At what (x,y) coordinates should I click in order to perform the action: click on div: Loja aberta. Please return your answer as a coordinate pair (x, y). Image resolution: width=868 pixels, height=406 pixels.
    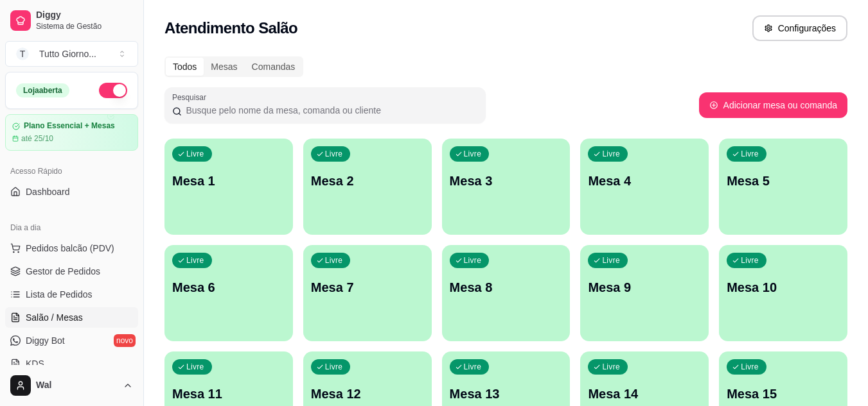
    Looking at the image, I should click on (42, 91).